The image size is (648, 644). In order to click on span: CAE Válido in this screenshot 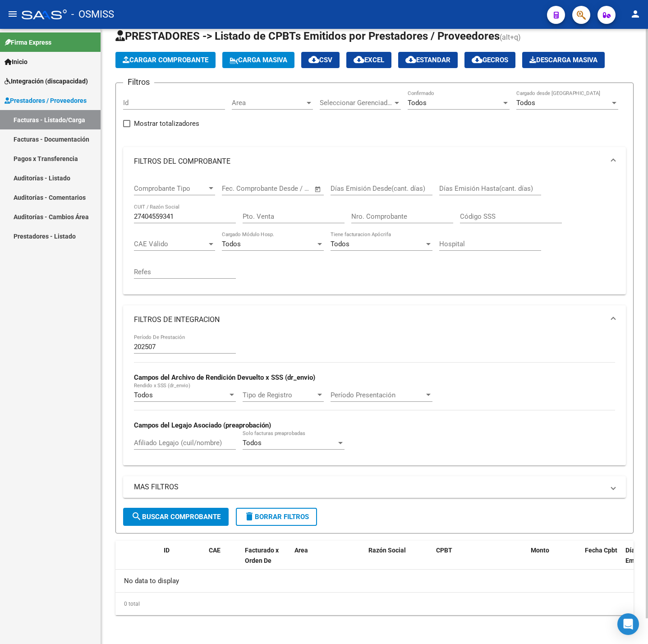, I will do `click(171, 243)`.